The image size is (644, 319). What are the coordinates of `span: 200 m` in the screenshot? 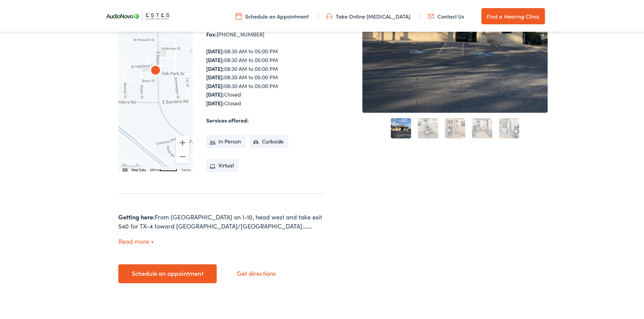 It's located at (155, 169).